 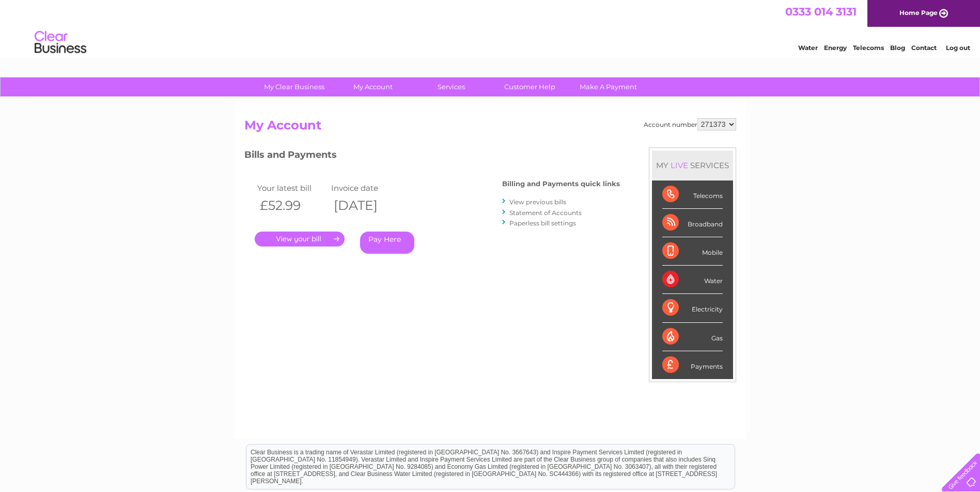 I want to click on a: My Clear Business, so click(x=294, y=87).